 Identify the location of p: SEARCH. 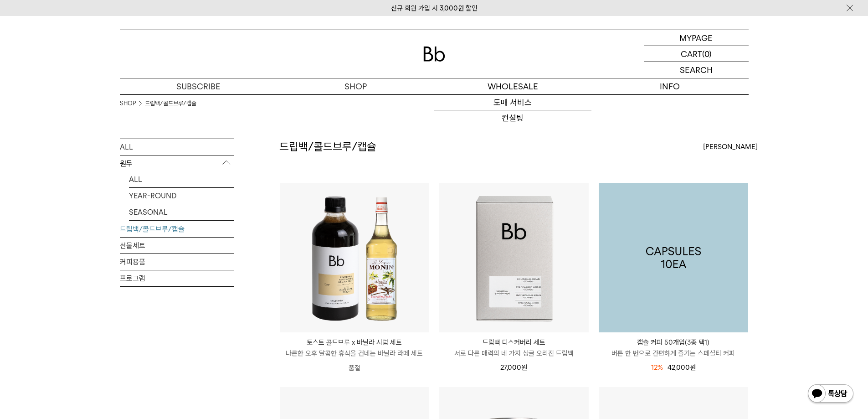
(696, 70).